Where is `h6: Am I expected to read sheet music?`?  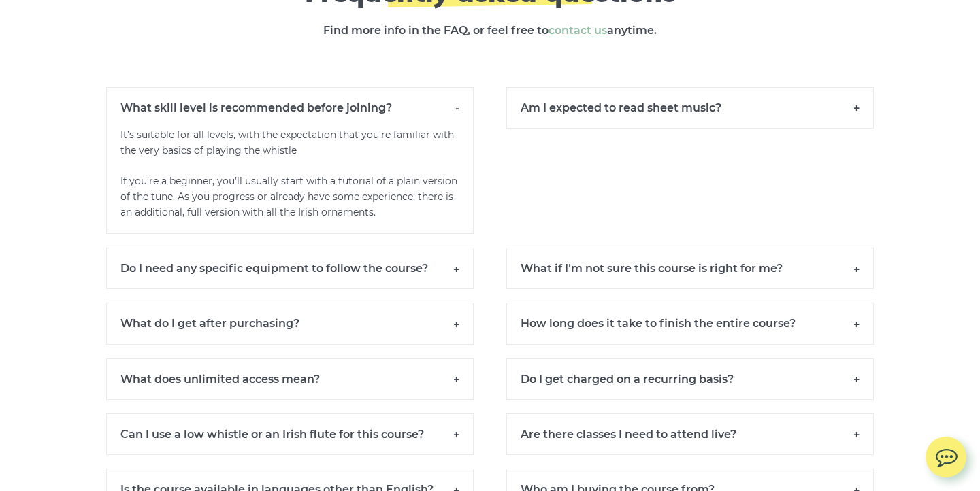
h6: Am I expected to read sheet music? is located at coordinates (690, 108).